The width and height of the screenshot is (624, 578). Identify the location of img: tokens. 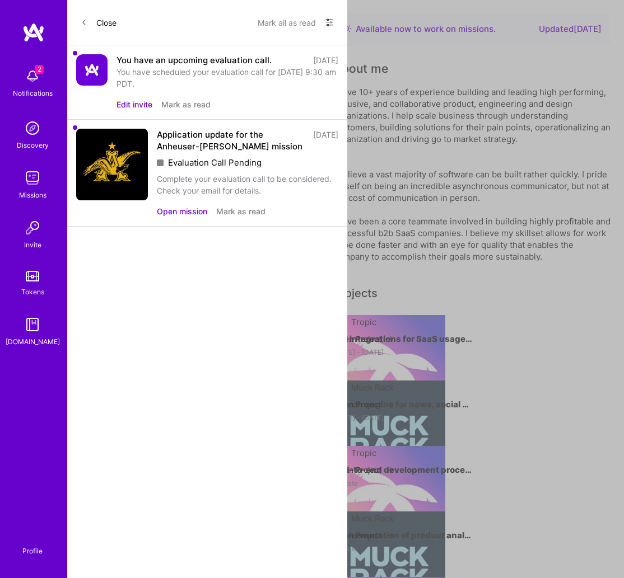
(32, 276).